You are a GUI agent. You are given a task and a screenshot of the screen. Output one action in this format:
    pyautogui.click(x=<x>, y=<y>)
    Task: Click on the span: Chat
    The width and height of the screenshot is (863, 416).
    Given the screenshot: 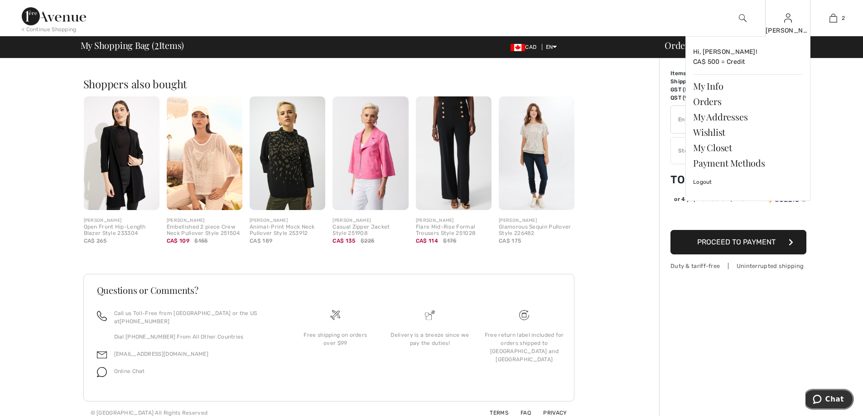 What is the action you would take?
    pyautogui.click(x=29, y=10)
    